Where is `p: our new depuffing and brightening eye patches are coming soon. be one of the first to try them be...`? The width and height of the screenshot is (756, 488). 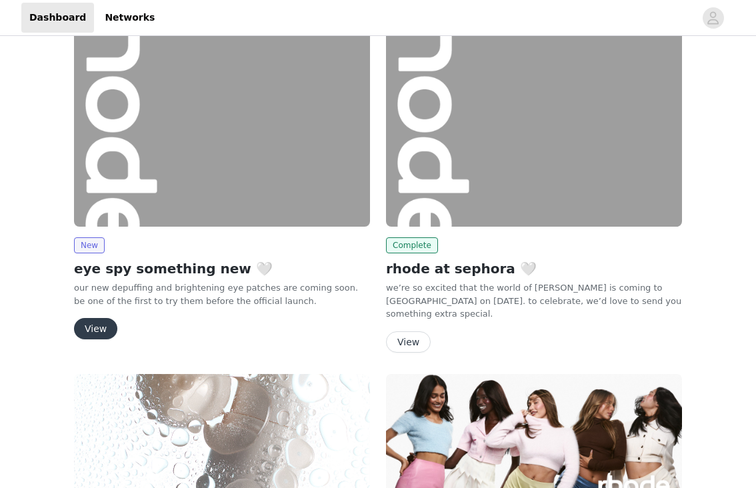
p: our new depuffing and brightening eye patches are coming soon. be one of the first to try them be... is located at coordinates (222, 294).